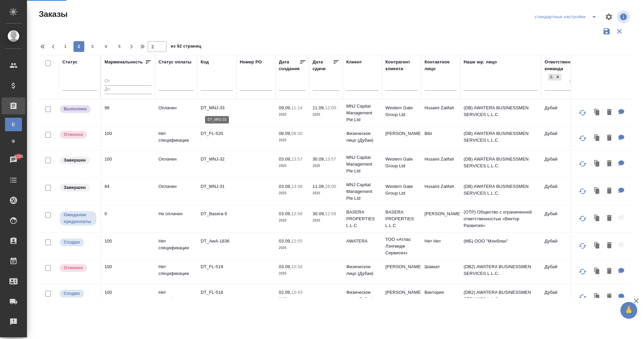  Describe the element at coordinates (73, 135) in the screenshot. I see `p: Отменен` at that location.